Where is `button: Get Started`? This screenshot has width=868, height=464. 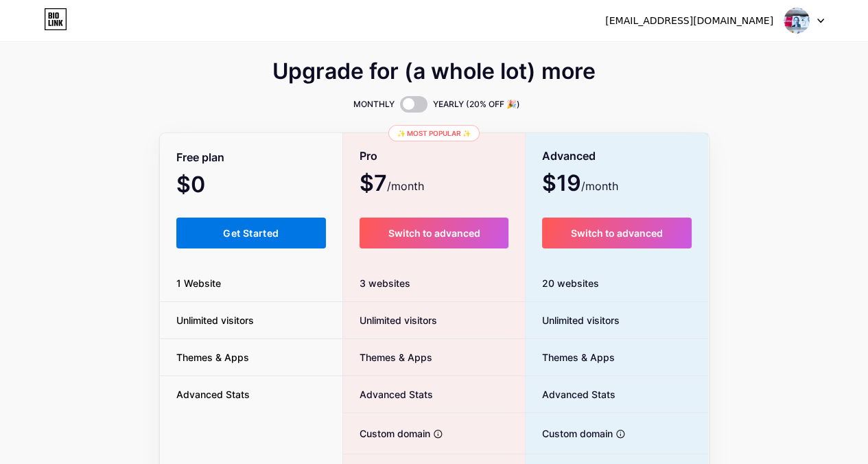 button: Get Started is located at coordinates (251, 233).